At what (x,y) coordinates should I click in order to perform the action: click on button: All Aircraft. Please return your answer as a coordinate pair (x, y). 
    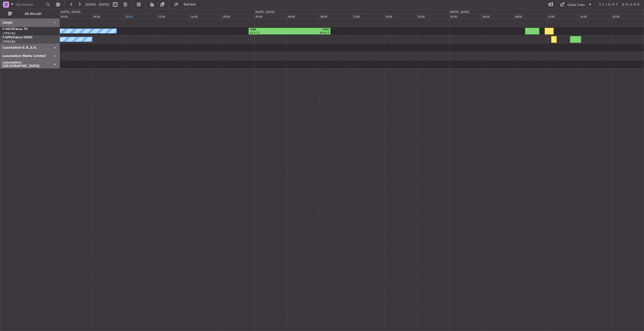
    Looking at the image, I should click on (30, 14).